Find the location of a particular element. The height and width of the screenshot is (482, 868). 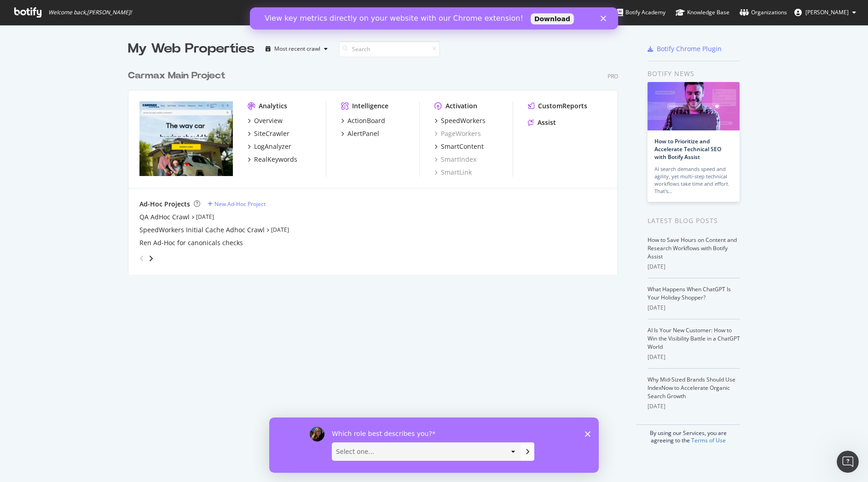

img: How to Prioritize and Accelerate Technical SEO with Botify Assist is located at coordinates (693, 106).